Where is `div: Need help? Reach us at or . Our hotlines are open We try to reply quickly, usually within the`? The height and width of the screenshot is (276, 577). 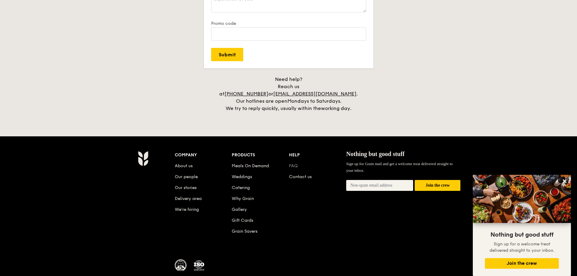 div: Need help? Reach us at or . Our hotlines are open We try to reply quickly, usually within the is located at coordinates (289, 94).